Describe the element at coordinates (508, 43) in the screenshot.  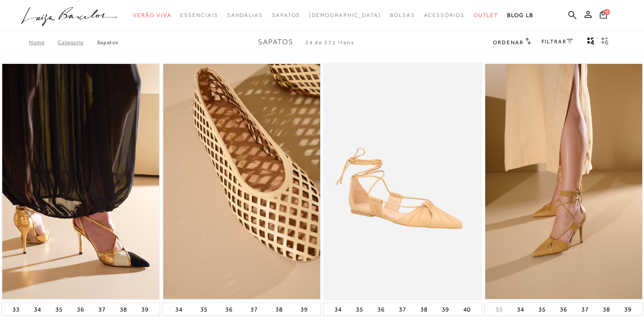
I see `span: Ordenar` at that location.